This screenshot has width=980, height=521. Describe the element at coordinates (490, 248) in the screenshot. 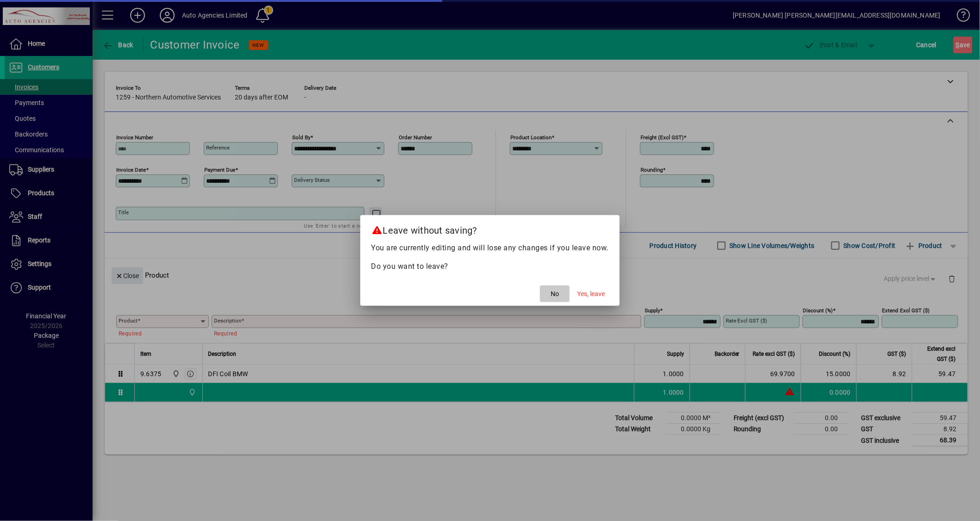

I see `p: You are currently editing and will lose any changes if you leave now.` at that location.